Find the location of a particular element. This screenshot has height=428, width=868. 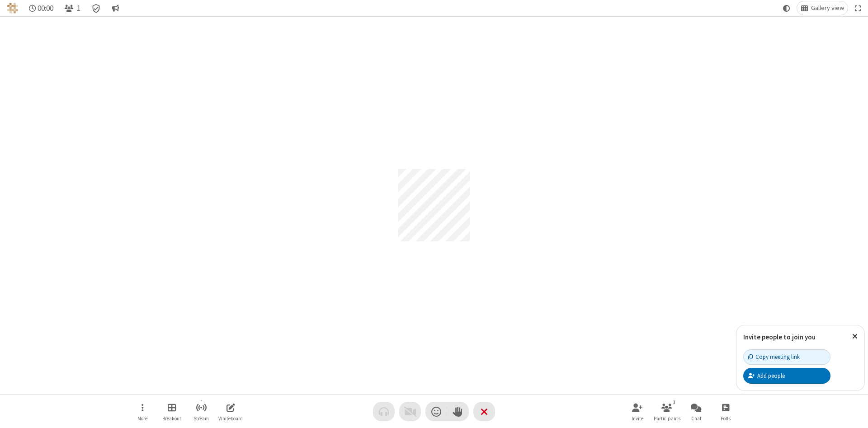

button: Audio problem - check your Internet connection or call by phone is located at coordinates (384, 411).